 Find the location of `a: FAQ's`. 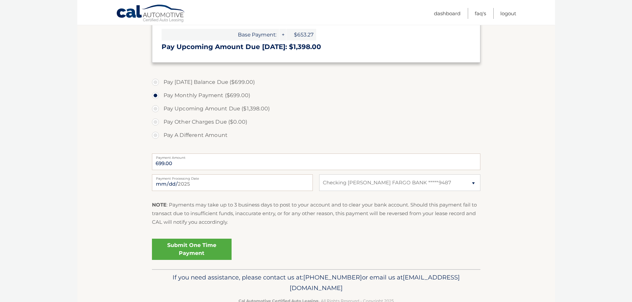

a: FAQ's is located at coordinates (480, 13).